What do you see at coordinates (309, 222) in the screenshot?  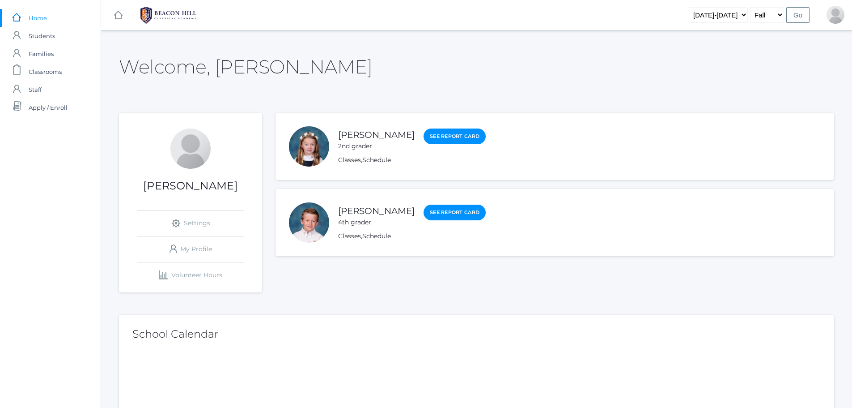 I see `div: Timothy Edlin` at bounding box center [309, 222].